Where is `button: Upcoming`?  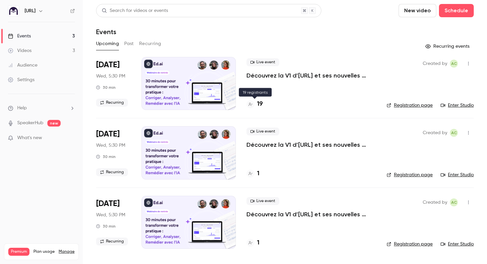 button: Upcoming is located at coordinates (107, 44).